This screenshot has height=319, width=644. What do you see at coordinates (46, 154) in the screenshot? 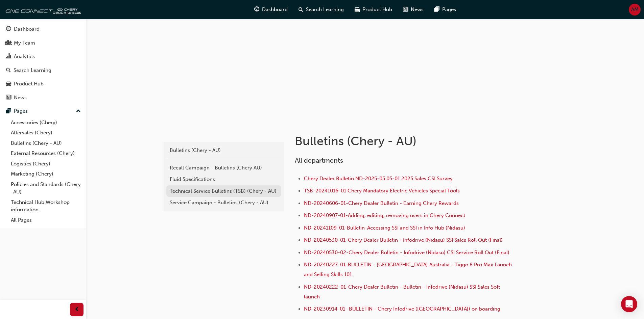
I see `a: External Resources (Chery)` at bounding box center [46, 154].